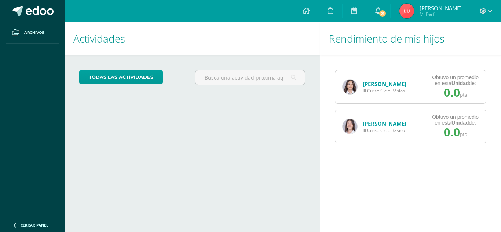 Image resolution: width=501 pixels, height=232 pixels. Describe the element at coordinates (32, 33) in the screenshot. I see `a: Archivos` at that location.